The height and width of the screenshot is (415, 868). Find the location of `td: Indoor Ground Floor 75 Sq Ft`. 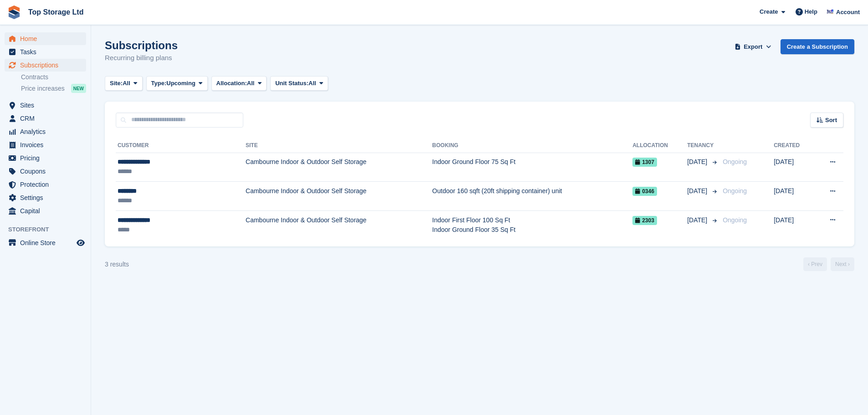

td: Indoor Ground Floor 75 Sq Ft is located at coordinates (533, 167).